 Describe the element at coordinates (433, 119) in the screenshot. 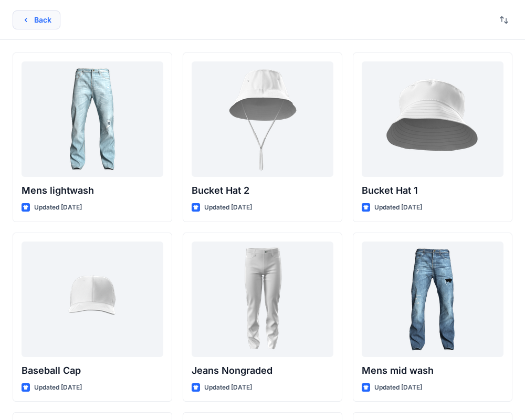

I see `a: Bucket Hat 1` at that location.